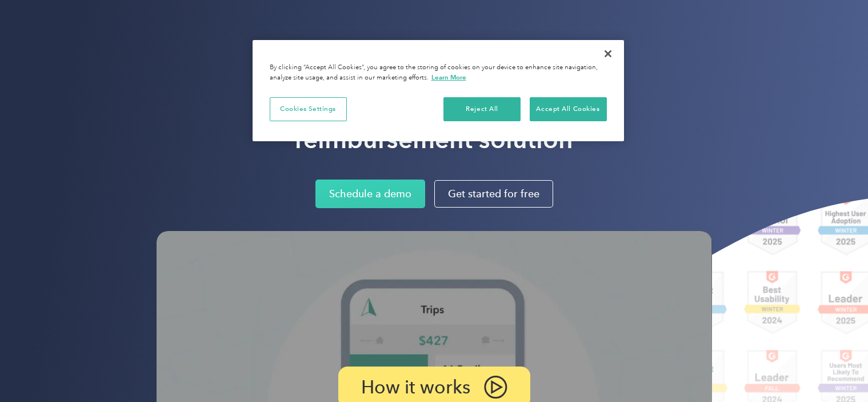 This screenshot has height=402, width=868. I want to click on p: How it works, so click(415, 387).